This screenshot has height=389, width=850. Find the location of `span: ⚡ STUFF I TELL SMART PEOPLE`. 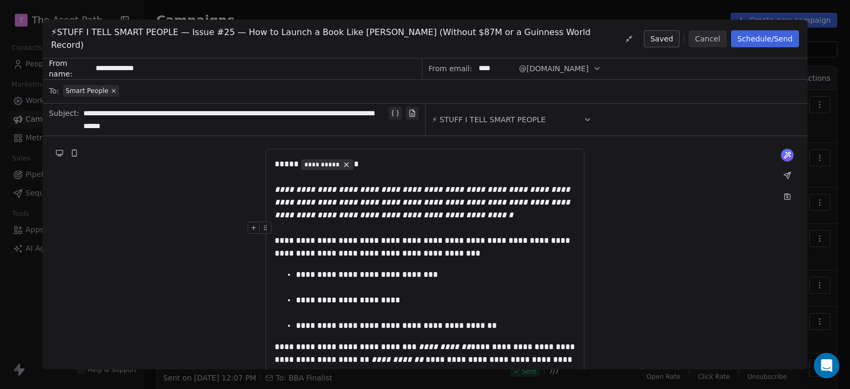

span: ⚡ STUFF I TELL SMART PEOPLE is located at coordinates (489, 119).